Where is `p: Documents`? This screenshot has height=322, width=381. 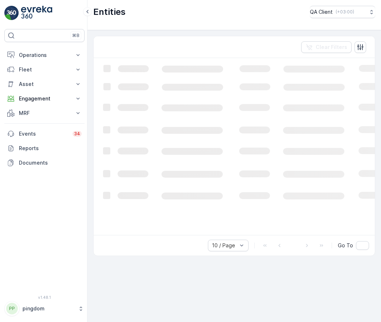
p: Documents is located at coordinates (50, 163).